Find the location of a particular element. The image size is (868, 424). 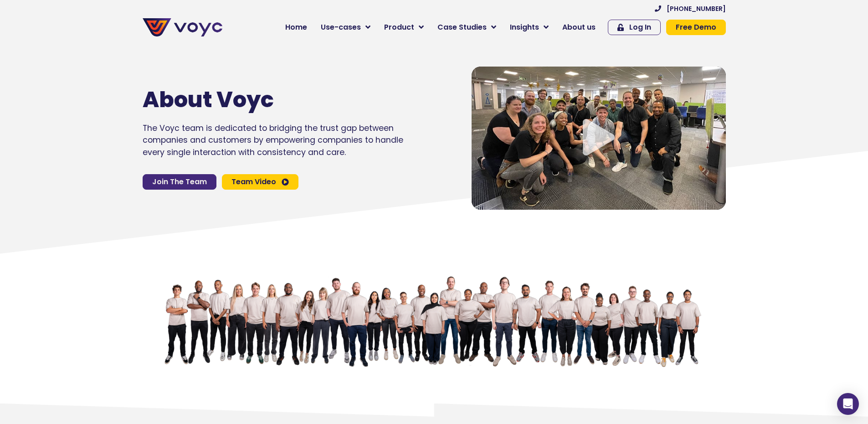

span: About us is located at coordinates (578, 27).